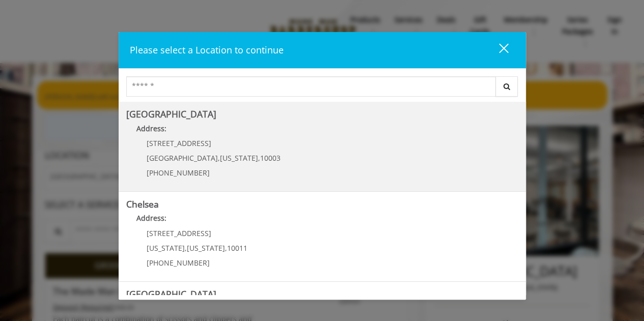 This screenshot has width=644, height=321. Describe the element at coordinates (207, 50) in the screenshot. I see `span: Please select a Location to continue` at that location.